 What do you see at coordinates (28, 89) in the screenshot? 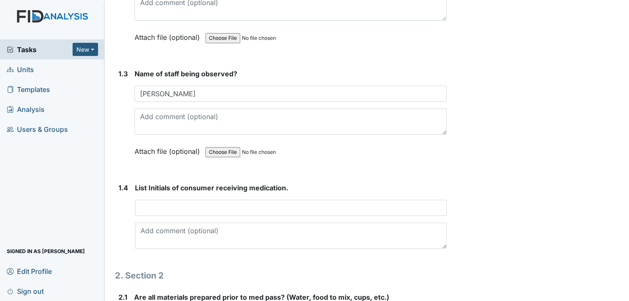
I see `span: Templates` at bounding box center [28, 89].